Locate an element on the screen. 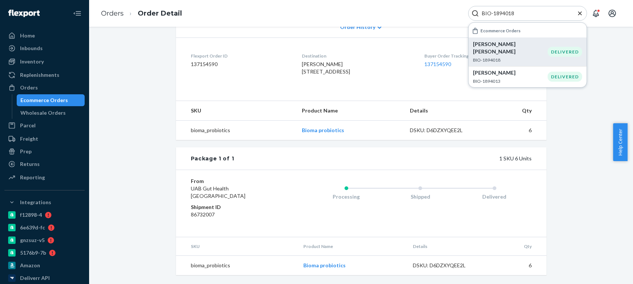 This screenshot has width=633, height=284. p: BIO-1894018 is located at coordinates (510, 60).